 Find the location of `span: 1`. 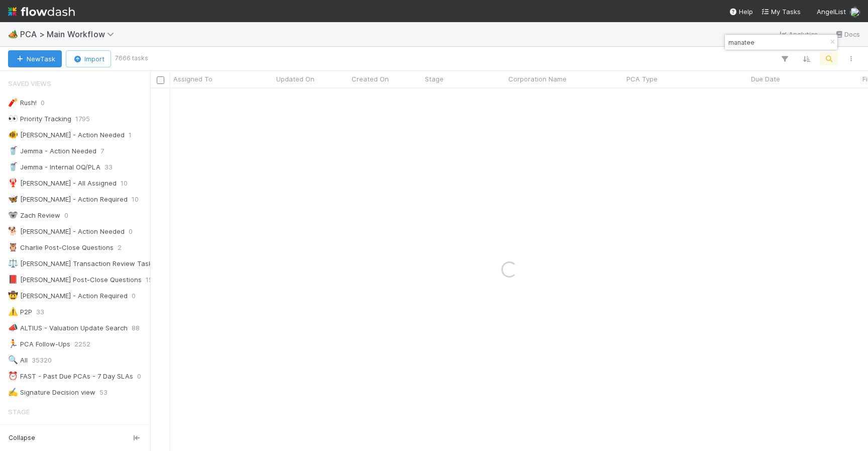

span: 1 is located at coordinates (130, 134).